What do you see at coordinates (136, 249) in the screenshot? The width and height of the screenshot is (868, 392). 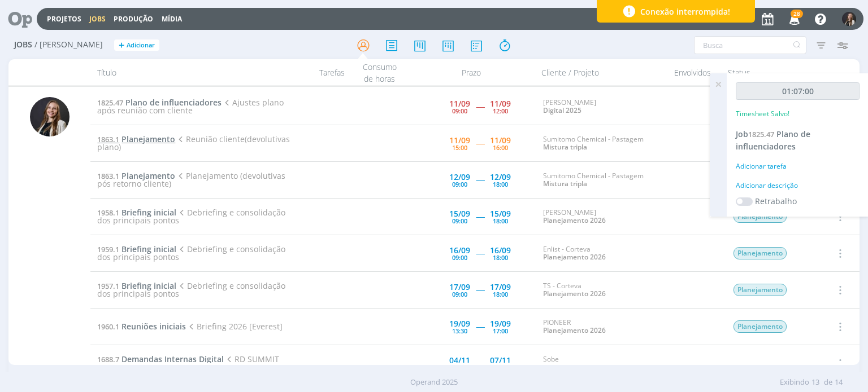 I see `a: 1959.1Briefing inicial` at bounding box center [136, 249].